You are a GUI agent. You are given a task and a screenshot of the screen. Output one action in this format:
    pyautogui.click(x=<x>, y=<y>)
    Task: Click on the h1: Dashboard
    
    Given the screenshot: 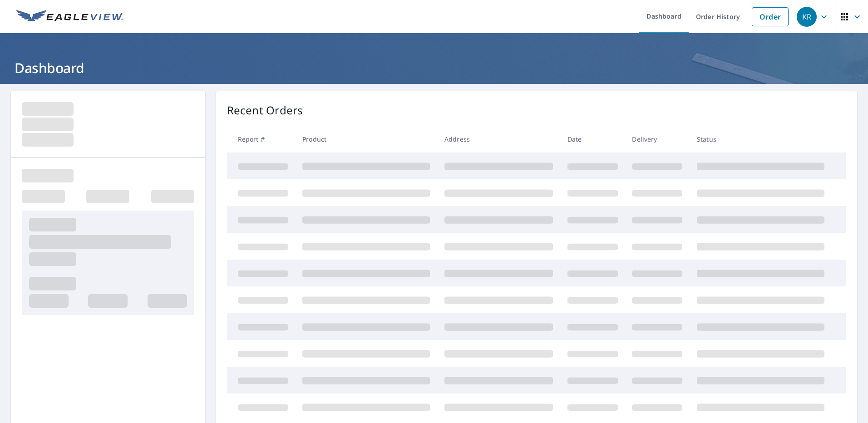 What is the action you would take?
    pyautogui.click(x=434, y=68)
    